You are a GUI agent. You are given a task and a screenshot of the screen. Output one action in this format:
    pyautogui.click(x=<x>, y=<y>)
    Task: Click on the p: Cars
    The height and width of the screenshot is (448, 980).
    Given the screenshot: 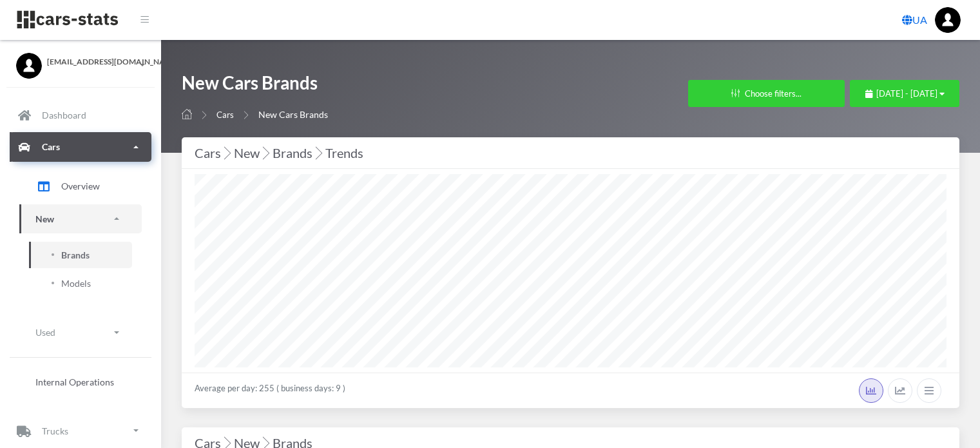 What is the action you would take?
    pyautogui.click(x=51, y=146)
    